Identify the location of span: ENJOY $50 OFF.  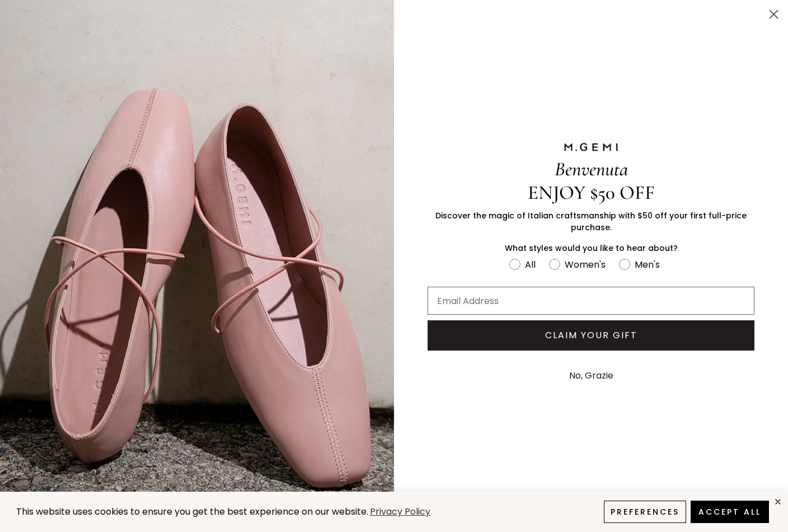
(591, 193).